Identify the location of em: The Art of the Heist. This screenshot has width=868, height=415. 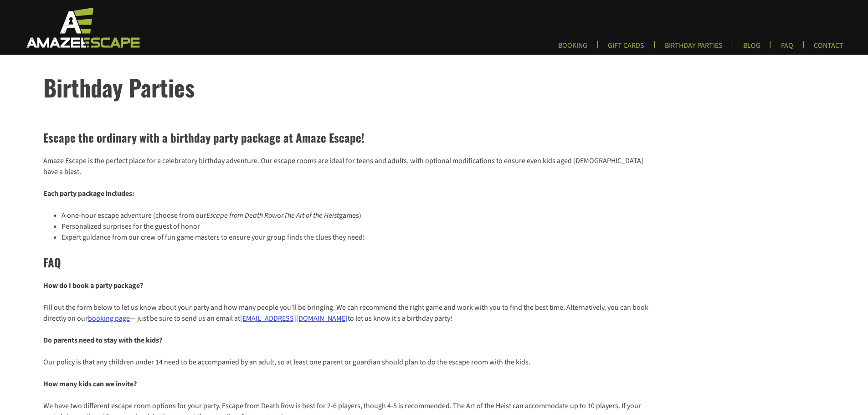
(311, 215).